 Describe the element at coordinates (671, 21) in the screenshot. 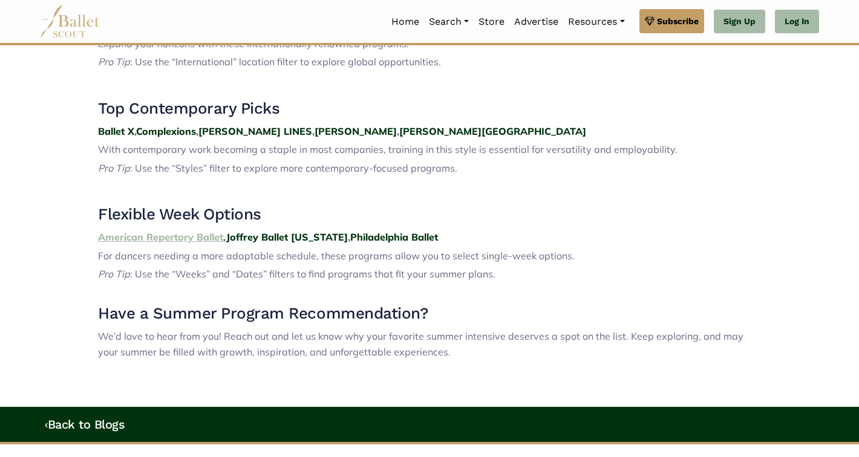

I see `a: Subscribe` at that location.